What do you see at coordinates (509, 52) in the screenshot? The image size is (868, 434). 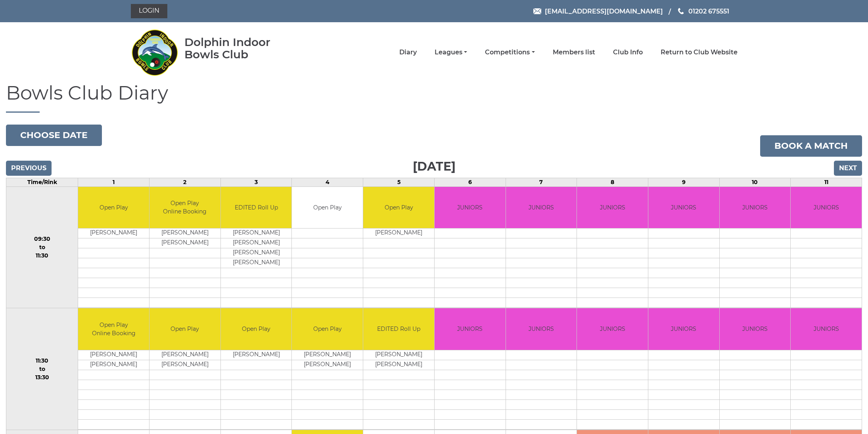 I see `a: Competitions` at bounding box center [509, 52].